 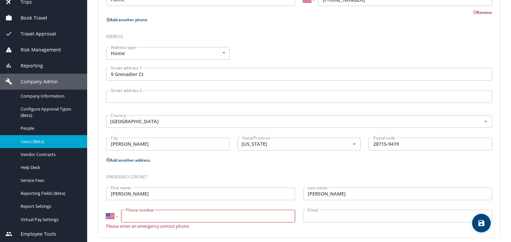 I want to click on span: Users (Beta), so click(x=50, y=142).